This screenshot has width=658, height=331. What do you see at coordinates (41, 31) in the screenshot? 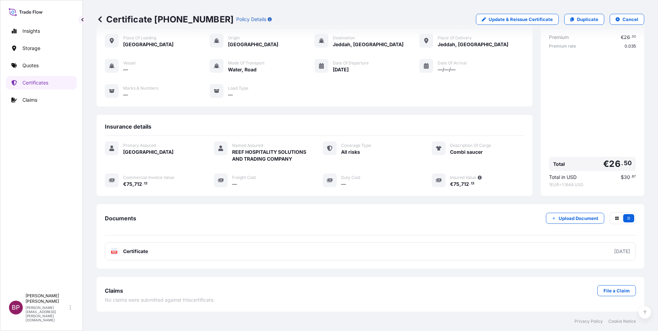
I see `a: Insights` at bounding box center [41, 31].